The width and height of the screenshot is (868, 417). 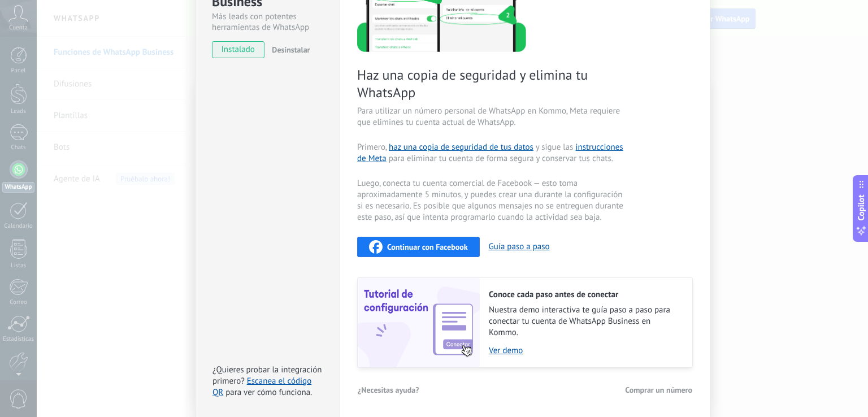 I want to click on button: Continuar con Facebook, so click(x=418, y=247).